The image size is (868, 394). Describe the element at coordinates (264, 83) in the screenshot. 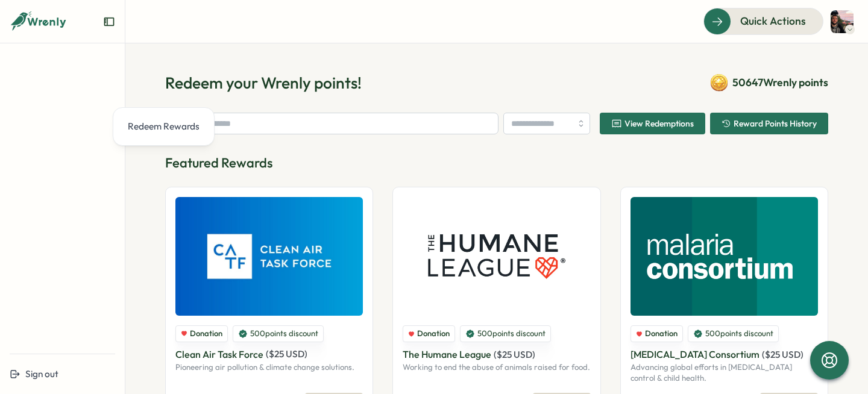

I see `h1: Redeem your Wrenly points!` at that location.